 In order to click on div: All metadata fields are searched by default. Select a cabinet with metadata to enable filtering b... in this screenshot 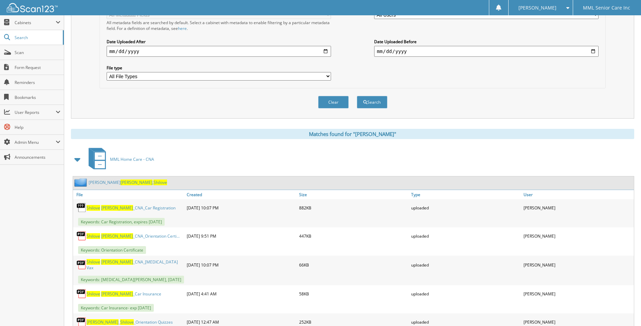, I will do `click(219, 25)`.